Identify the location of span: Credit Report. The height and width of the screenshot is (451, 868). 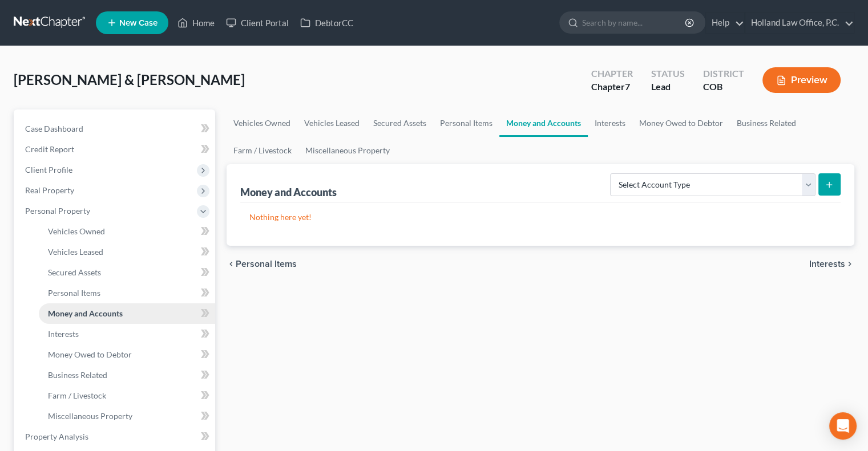
(50, 149).